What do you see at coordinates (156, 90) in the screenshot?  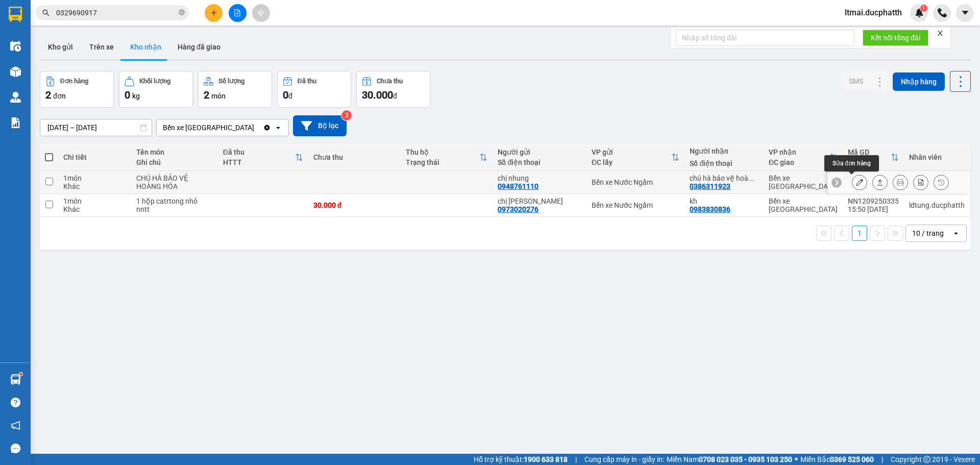 I see `button: Khối lượng0kg` at bounding box center [156, 90].